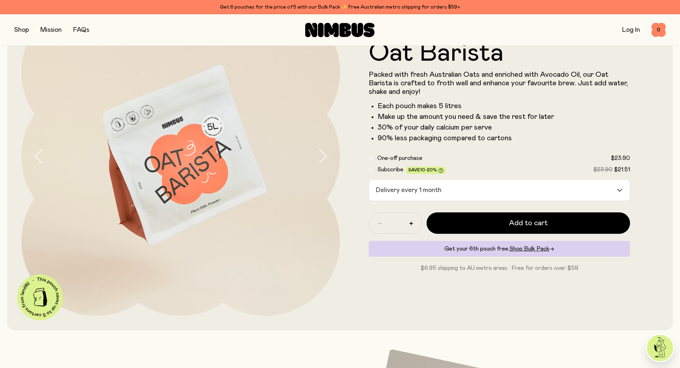 The height and width of the screenshot is (368, 680). What do you see at coordinates (499, 53) in the screenshot?
I see `h1: Oat Barista` at bounding box center [499, 53].